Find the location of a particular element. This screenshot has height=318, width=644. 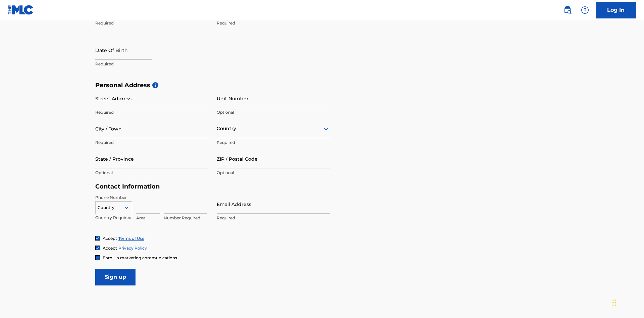

span: Enroll in marketing communications is located at coordinates (140, 258).